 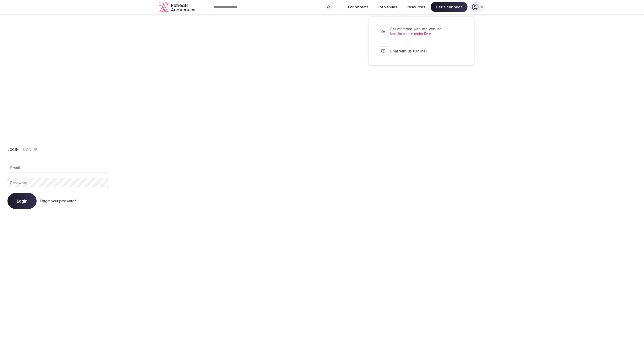 I want to click on span: Start for free in under 5min, so click(x=425, y=34).